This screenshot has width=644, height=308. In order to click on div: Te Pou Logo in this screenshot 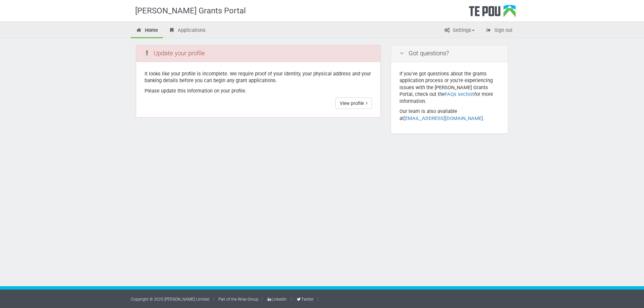, I will do `click(492, 13)`.